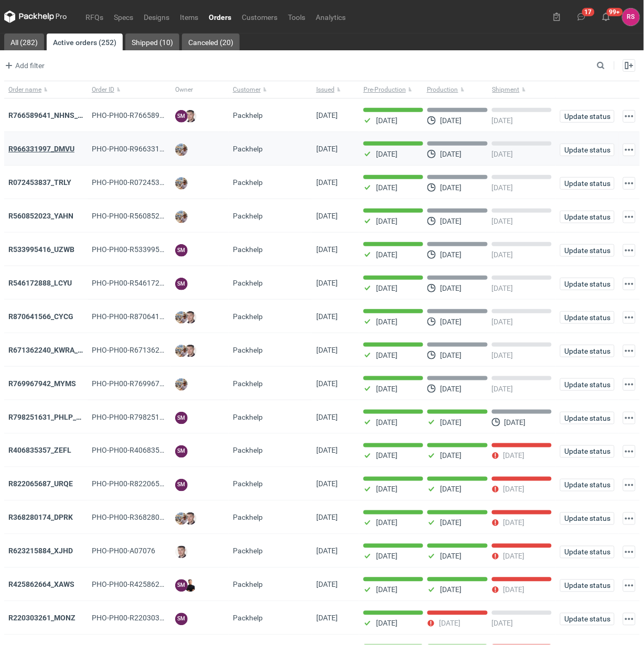 This screenshot has width=644, height=645. What do you see at coordinates (327, 417) in the screenshot?
I see `span: 20/08/2025` at bounding box center [327, 417].